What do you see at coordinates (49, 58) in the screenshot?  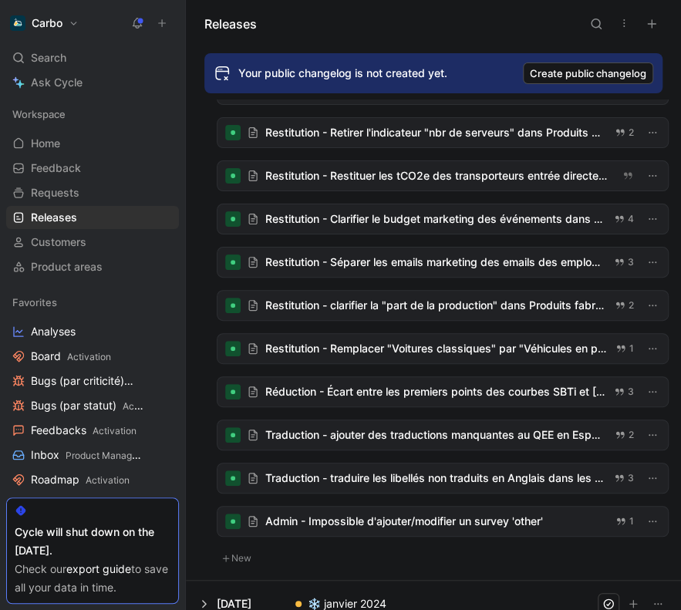 I see `span: Search` at bounding box center [49, 58].